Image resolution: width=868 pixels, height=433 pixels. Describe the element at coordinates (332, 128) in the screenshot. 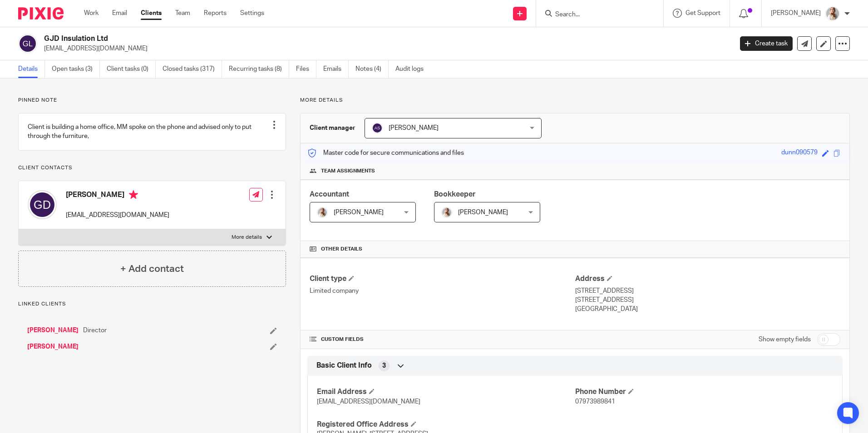

I see `h3: Client manager` at that location.